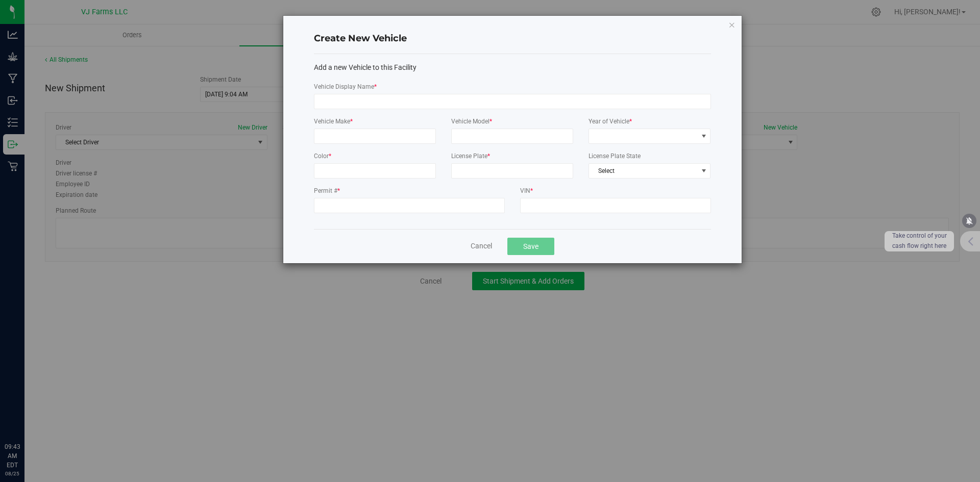 The image size is (980, 482). What do you see at coordinates (643, 171) in the screenshot?
I see `span: Select` at bounding box center [643, 171].